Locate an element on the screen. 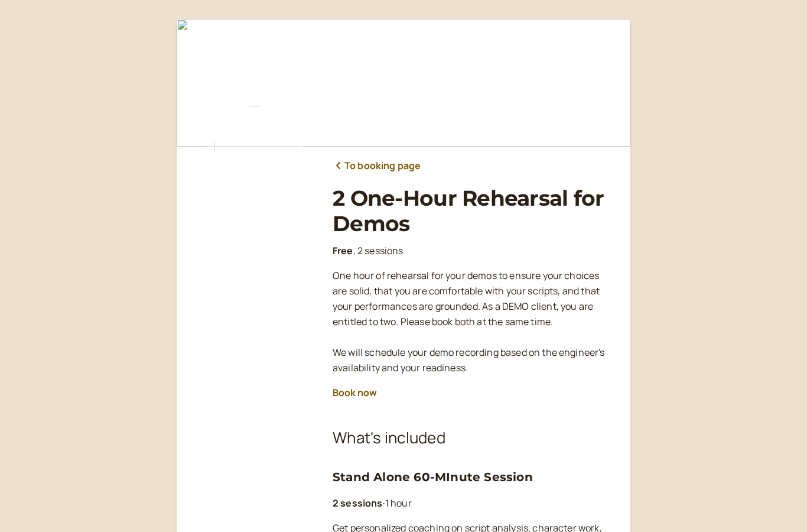  h1: 2 One-Hour Rehearsal for Demos is located at coordinates (472, 211).